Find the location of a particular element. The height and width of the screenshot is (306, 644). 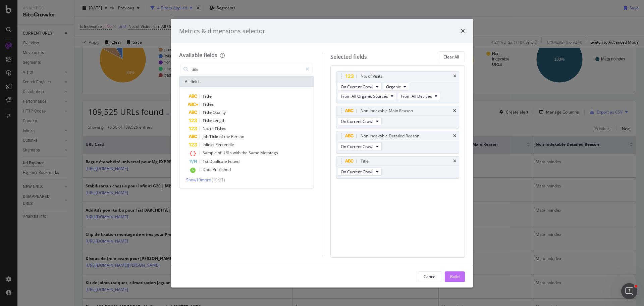

span: Sample is located at coordinates (210, 152).